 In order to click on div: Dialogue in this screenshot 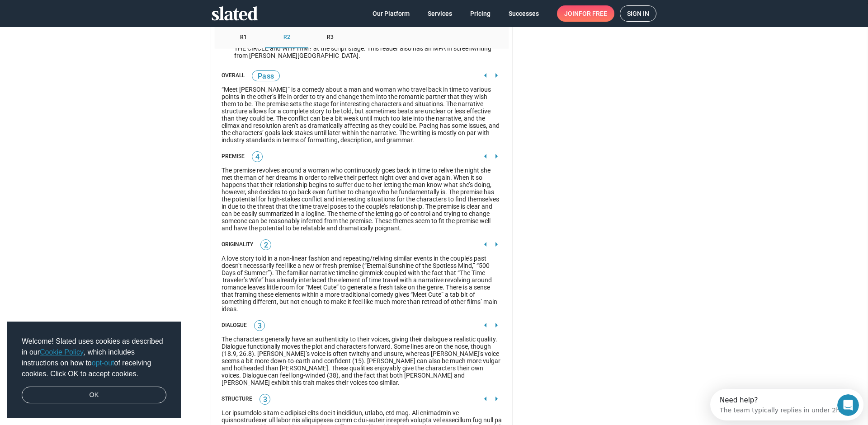, I will do `click(234, 326)`.